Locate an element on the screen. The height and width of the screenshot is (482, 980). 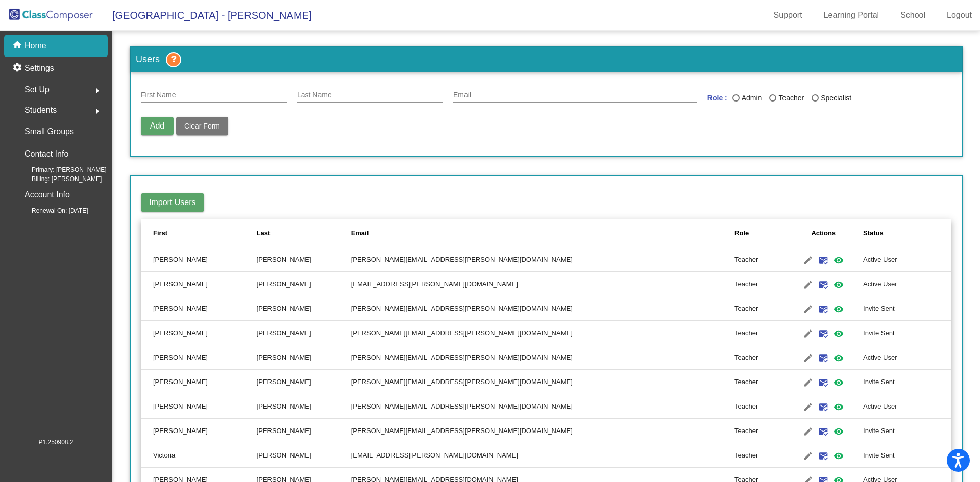
input: Last Name is located at coordinates (370, 95).